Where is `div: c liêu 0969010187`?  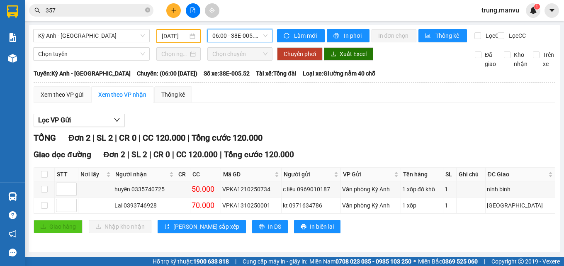 div: c liêu 0969010187 is located at coordinates (311, 189).